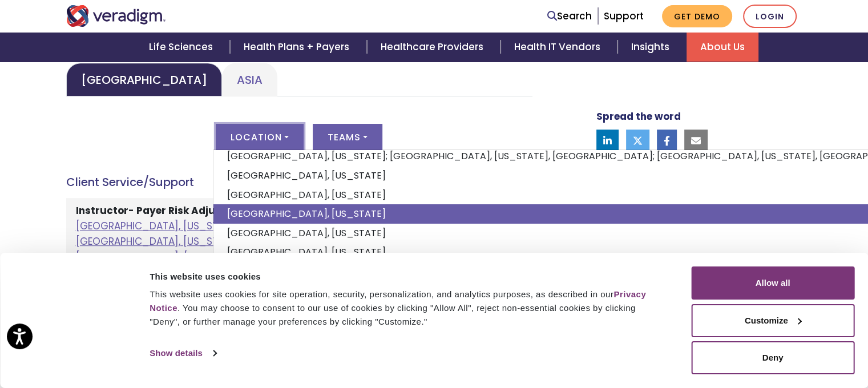 This screenshot has width=868, height=388. Describe the element at coordinates (116, 16) in the screenshot. I see `a: Veradigm logo` at that location.